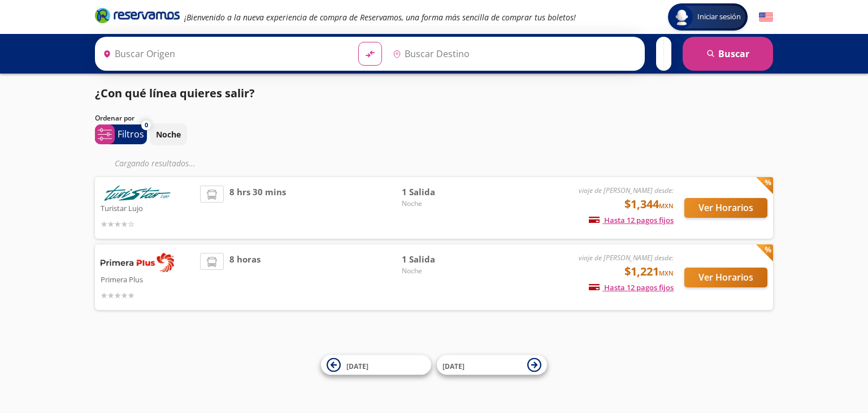 The image size is (868, 413). I want to click on p: Noche, so click(168, 134).